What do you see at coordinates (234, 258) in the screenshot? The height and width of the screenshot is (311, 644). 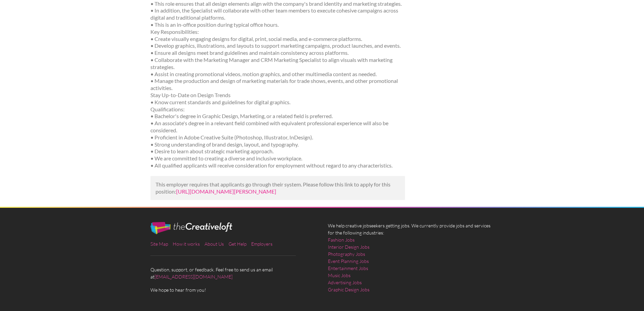 I see `div: Question, support, or feedback. Feel free to send us an email at` at bounding box center [234, 258].